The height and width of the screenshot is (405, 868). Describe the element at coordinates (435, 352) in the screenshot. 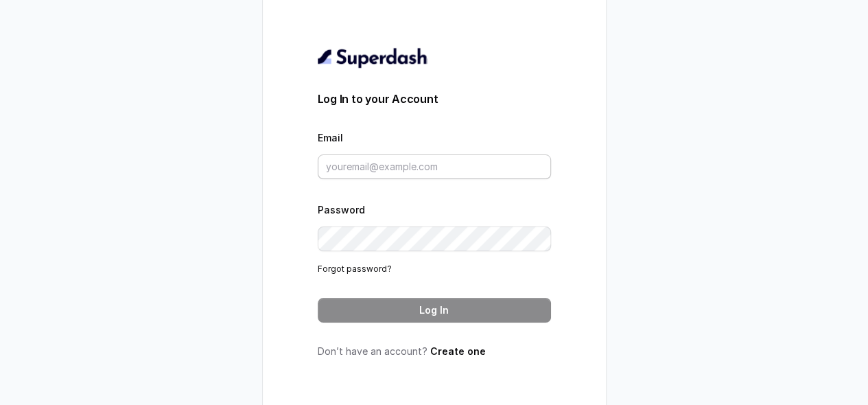

I see `p: Don’t have an account?` at that location.